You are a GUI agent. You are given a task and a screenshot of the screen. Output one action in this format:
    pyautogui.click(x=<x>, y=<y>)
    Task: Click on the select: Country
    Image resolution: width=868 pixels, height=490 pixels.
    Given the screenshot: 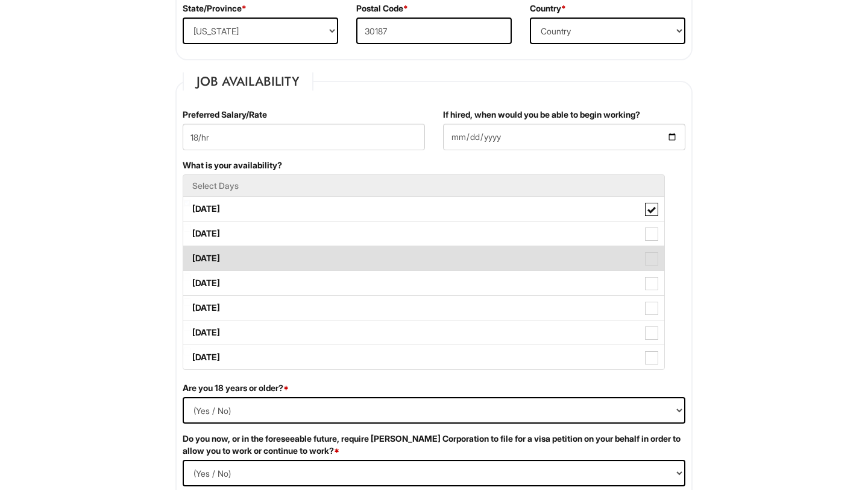 What is the action you would take?
    pyautogui.click(x=608, y=31)
    